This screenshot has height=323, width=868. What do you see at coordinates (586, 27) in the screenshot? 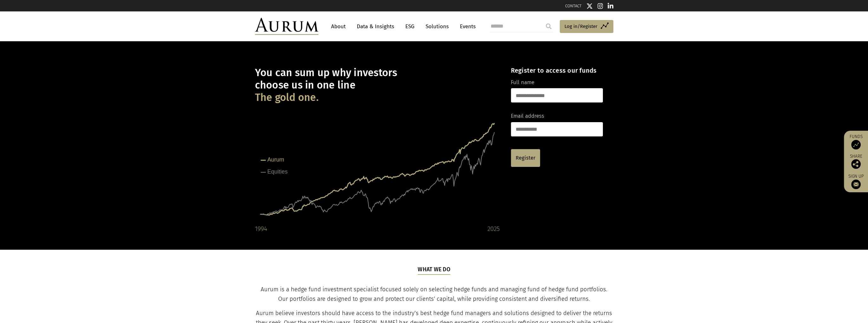
I see `a: Log in/Register` at bounding box center [586, 27].